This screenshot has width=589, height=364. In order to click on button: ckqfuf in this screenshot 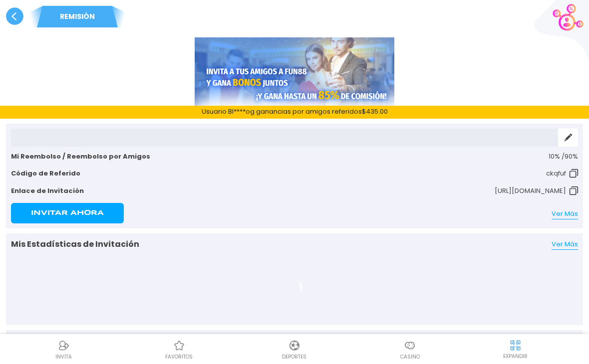, I will do `click(562, 173)`.